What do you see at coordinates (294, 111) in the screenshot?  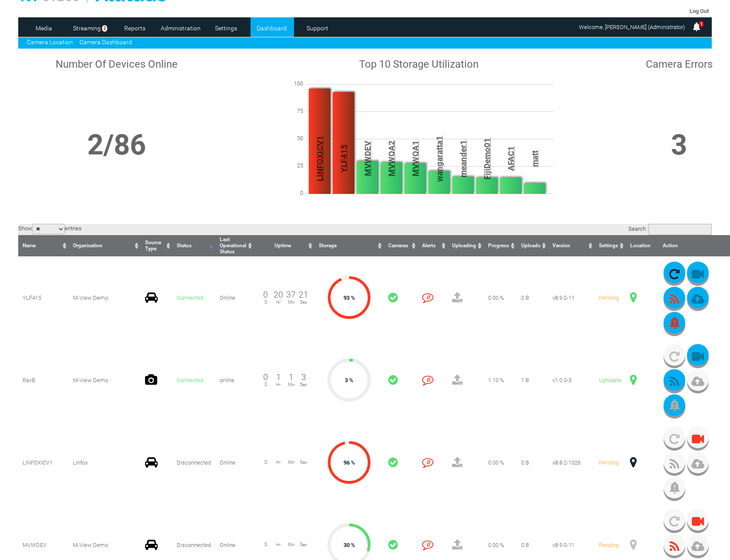 I see `span: 75` at bounding box center [294, 111].